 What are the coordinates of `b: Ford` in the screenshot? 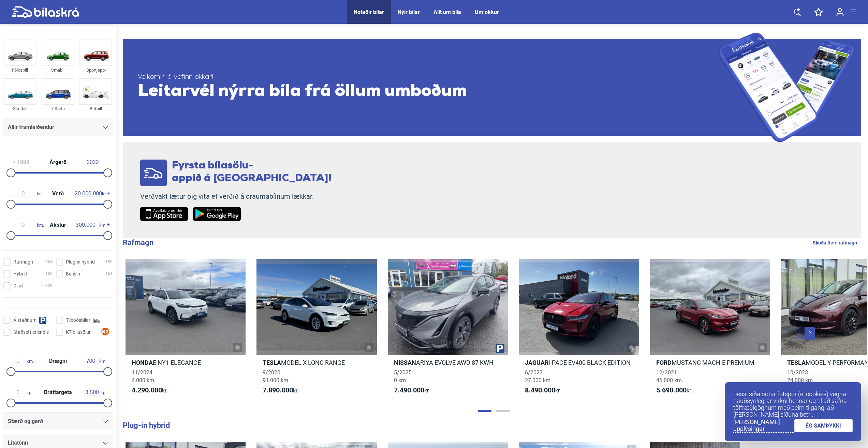 It's located at (664, 363).